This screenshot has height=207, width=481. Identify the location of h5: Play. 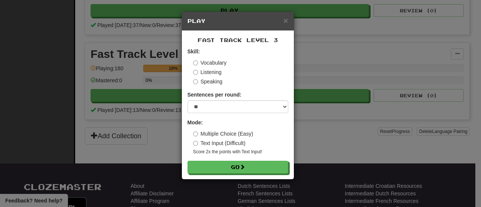
(238, 21).